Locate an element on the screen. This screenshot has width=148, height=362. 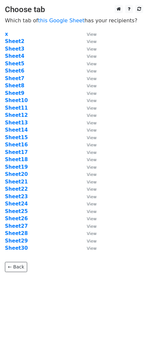
a: ← Back is located at coordinates (16, 267).